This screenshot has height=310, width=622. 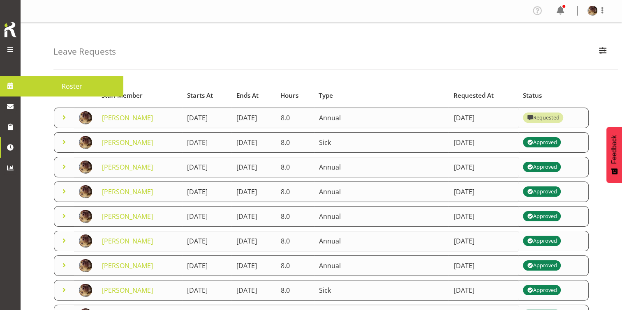 What do you see at coordinates (199, 95) in the screenshot?
I see `span: Starts At` at bounding box center [199, 95].